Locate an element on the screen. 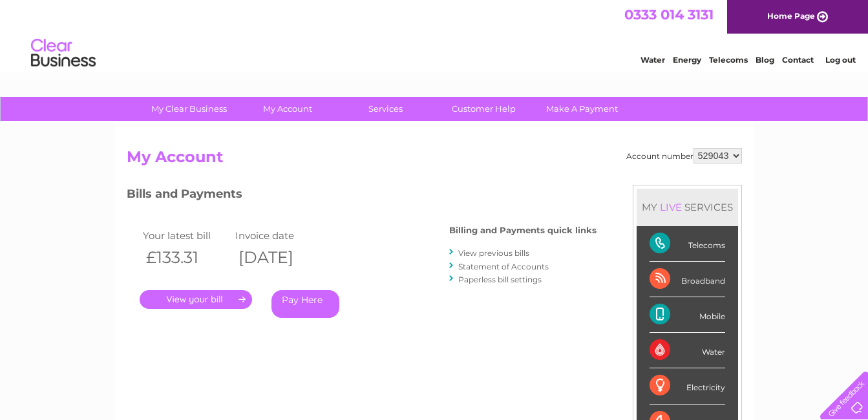 This screenshot has height=420, width=868. div: Broadband is located at coordinates (687, 279).